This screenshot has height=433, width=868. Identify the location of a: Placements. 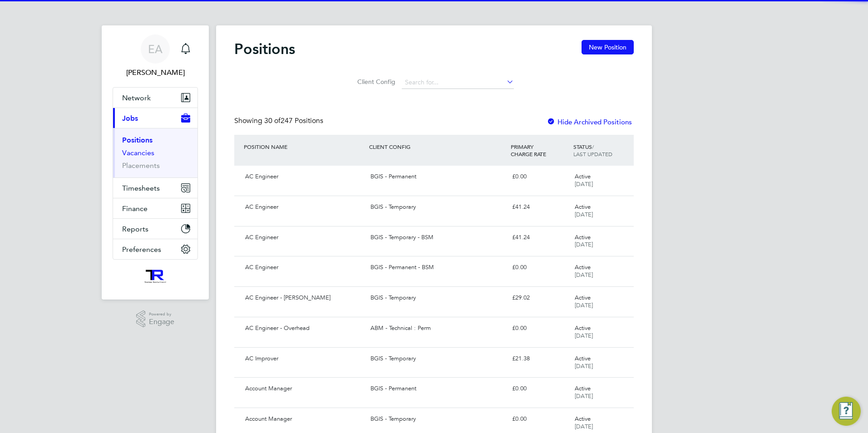
(140, 166).